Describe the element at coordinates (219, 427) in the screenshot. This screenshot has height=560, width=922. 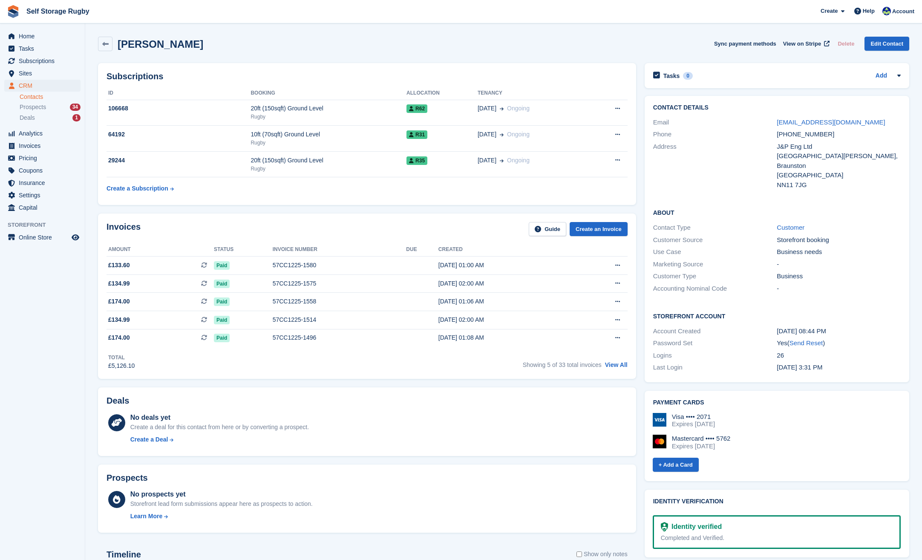
I see `div: Create a deal for this contact from here or by converting a prospect.` at that location.